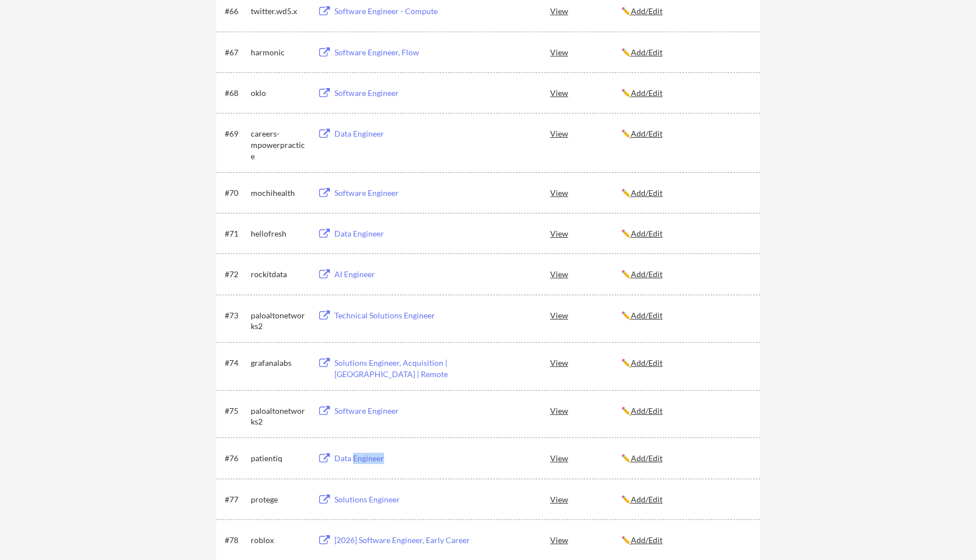 This screenshot has width=976, height=560. I want to click on div: #73, so click(236, 316).